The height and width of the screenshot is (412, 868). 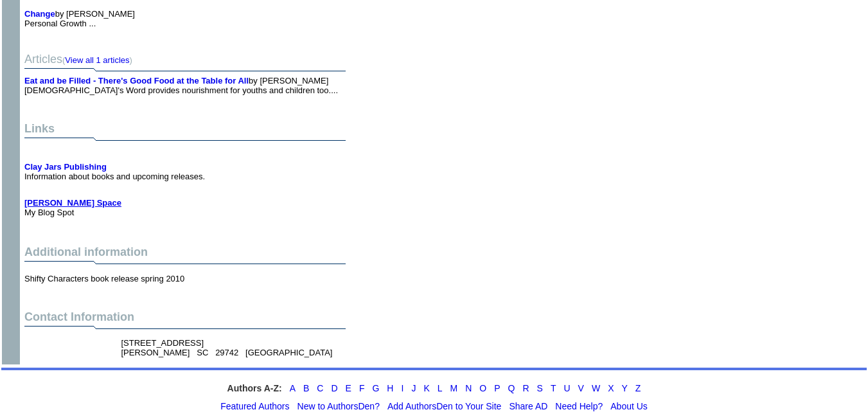 I want to click on font: Information about books and upcoming releases., so click(x=114, y=171).